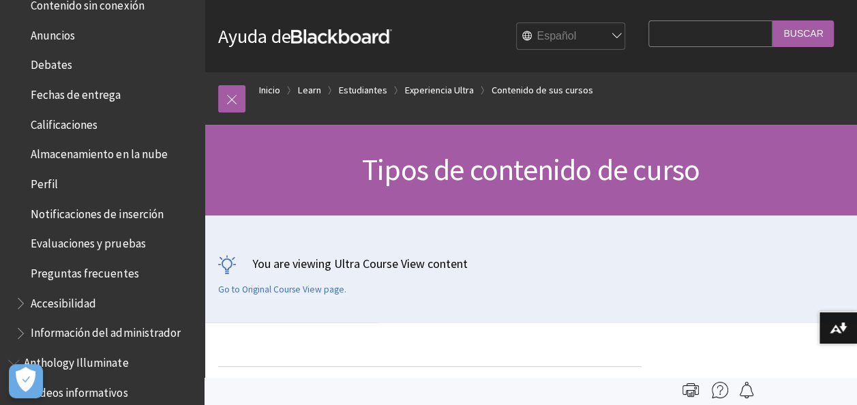 This screenshot has width=857, height=405. I want to click on a: Estudiantes, so click(363, 90).